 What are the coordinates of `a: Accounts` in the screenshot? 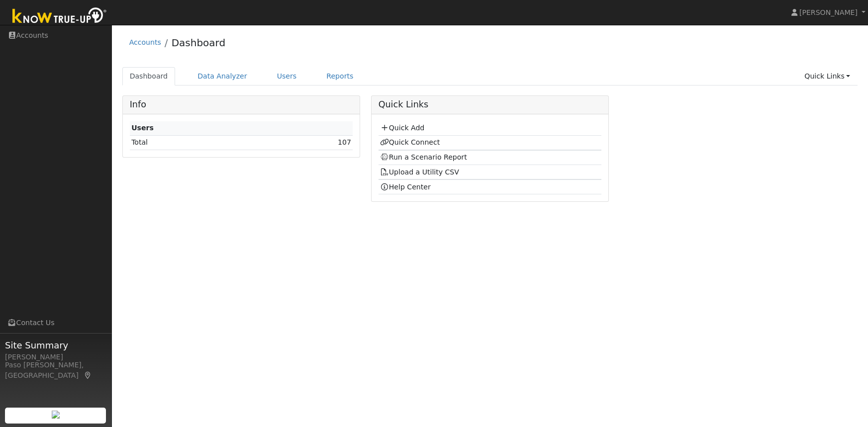 It's located at (145, 42).